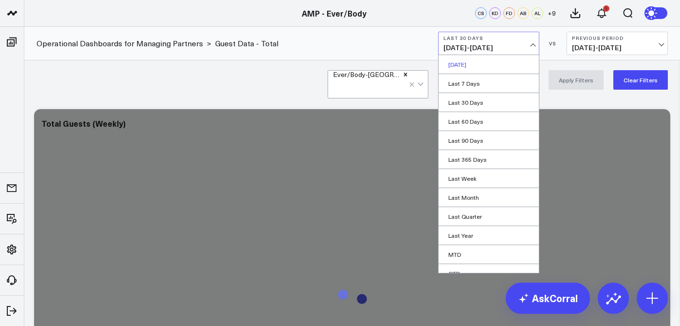  I want to click on div: KD, so click(495, 13).